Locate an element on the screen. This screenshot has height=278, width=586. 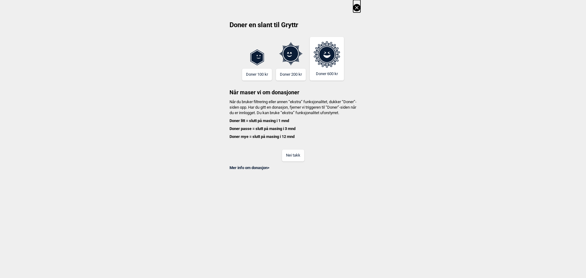
button: Doner 100 kr is located at coordinates (257, 74).